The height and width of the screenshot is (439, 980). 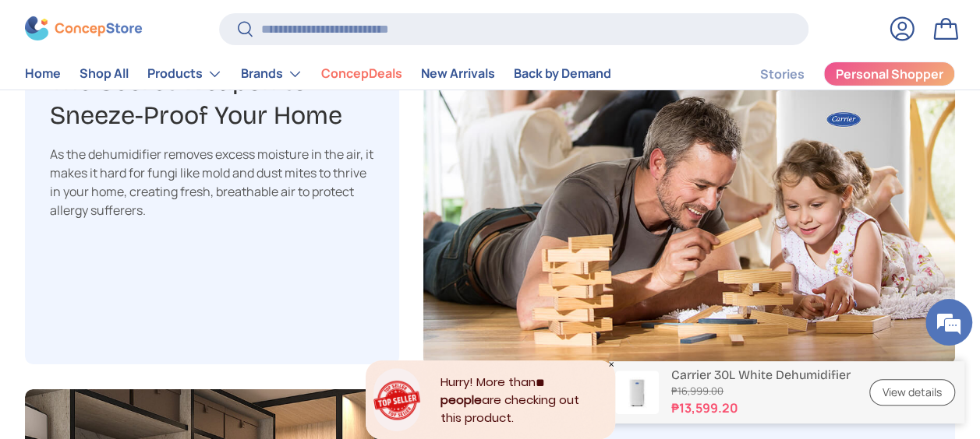 I want to click on a: Stories, so click(x=781, y=74).